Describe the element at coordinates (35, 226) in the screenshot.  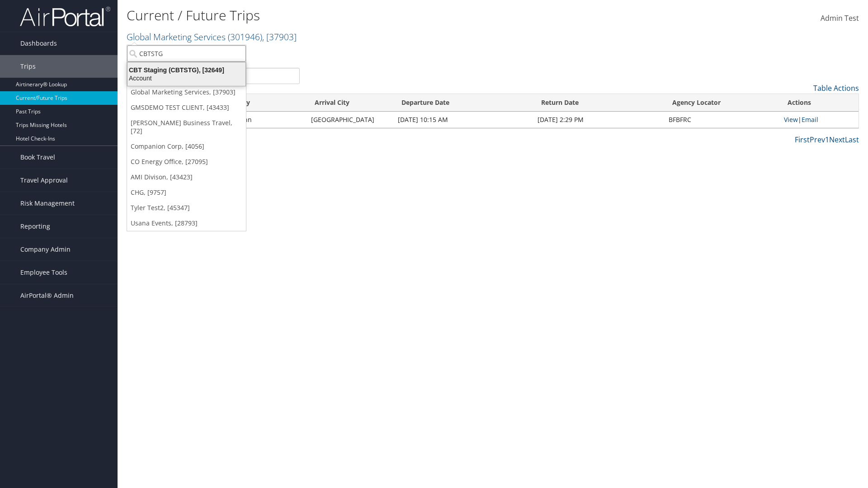
I see `span: Reporting` at that location.